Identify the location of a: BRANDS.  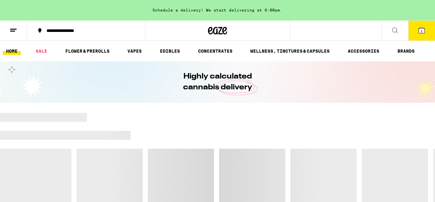
(406, 51).